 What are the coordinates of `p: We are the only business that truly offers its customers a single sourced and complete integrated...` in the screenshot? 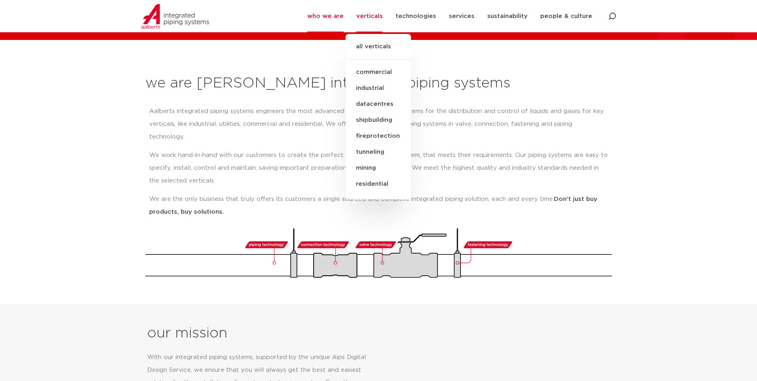 It's located at (379, 205).